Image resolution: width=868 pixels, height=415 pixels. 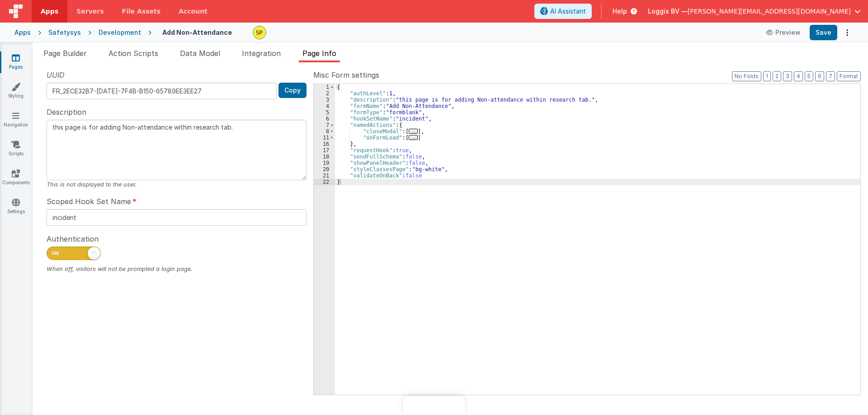 I want to click on button: Options, so click(x=847, y=33).